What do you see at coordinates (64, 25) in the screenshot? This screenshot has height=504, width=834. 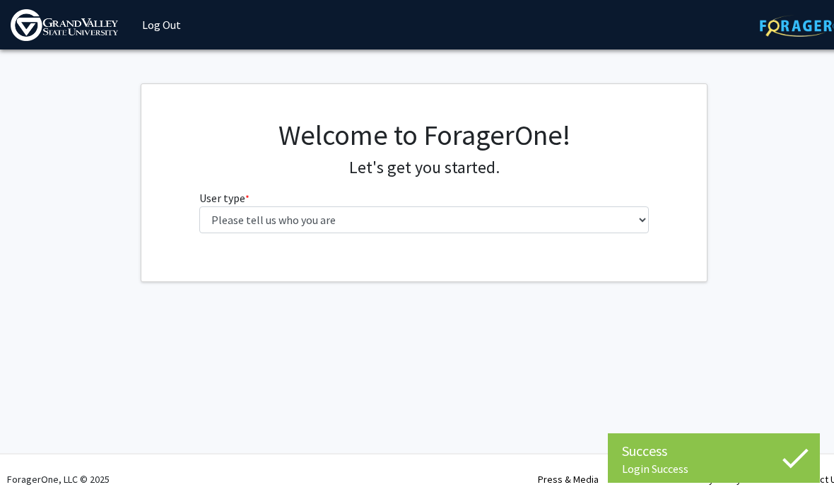 I see `img: Grand Valley State University Logo` at bounding box center [64, 25].